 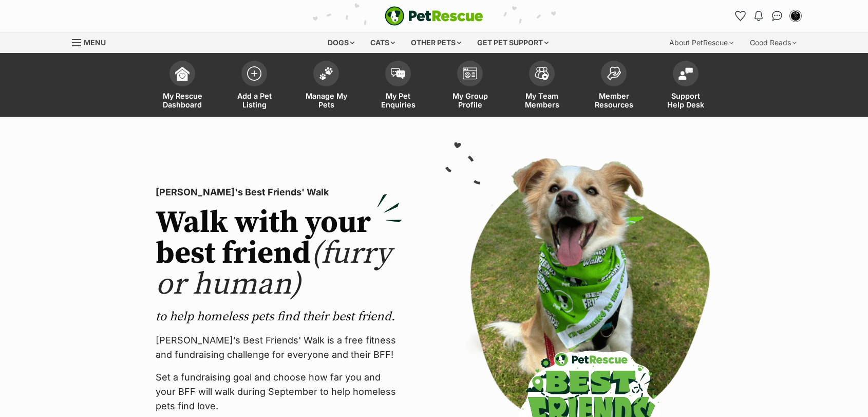 What do you see at coordinates (614, 73) in the screenshot?
I see `img: member-resources-icon-8e73f808a243e03378d46382f2149f9095a855e16c252ad45f914b54edf8863c.svg` at bounding box center [614, 73].